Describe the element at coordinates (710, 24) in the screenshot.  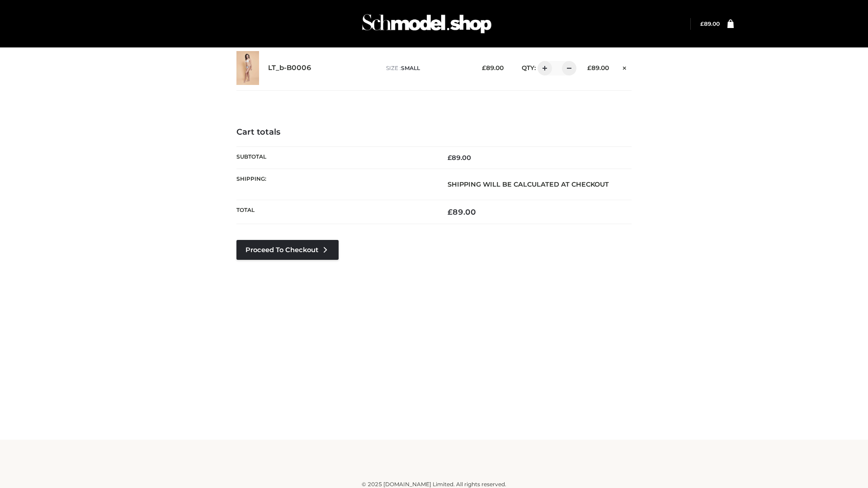
I see `a: £89.00` at that location.